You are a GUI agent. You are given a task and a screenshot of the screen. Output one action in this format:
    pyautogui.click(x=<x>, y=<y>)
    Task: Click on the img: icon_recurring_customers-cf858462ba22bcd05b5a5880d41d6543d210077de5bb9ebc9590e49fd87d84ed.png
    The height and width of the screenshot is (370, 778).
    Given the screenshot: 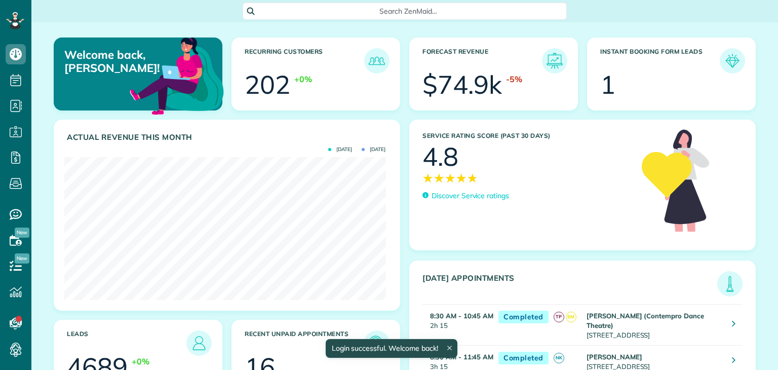 What is the action you would take?
    pyautogui.click(x=377, y=61)
    